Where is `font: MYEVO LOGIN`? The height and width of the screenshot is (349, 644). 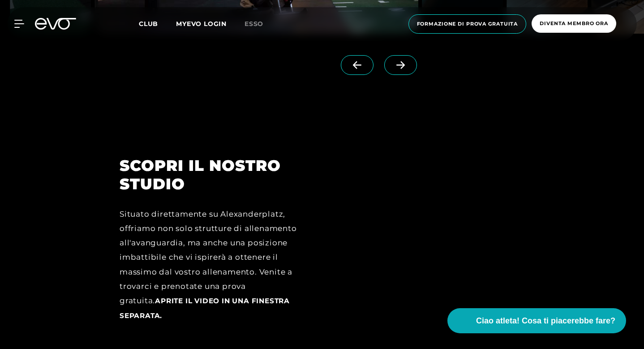 font: MYEVO LOGIN is located at coordinates (201, 24).